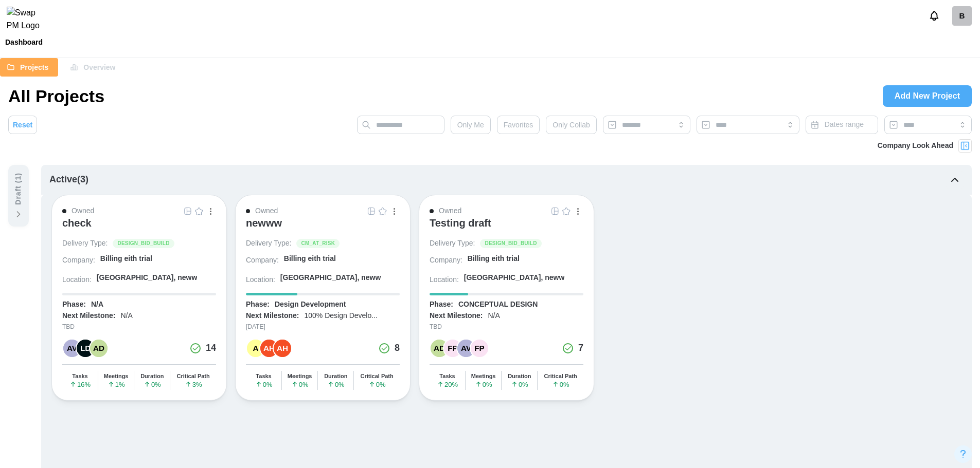 Image resolution: width=980 pixels, height=468 pixels. Describe the element at coordinates (69, 180) in the screenshot. I see `div: Active ( 3 )` at that location.